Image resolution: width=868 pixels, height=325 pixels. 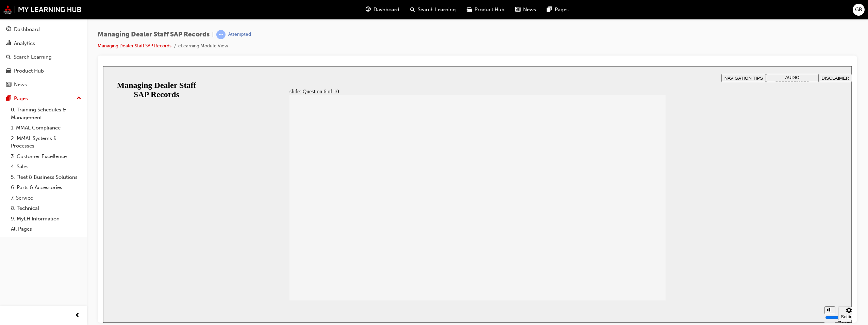 What do you see at coordinates (489, 10) in the screenshot?
I see `span: Product Hub` at bounding box center [489, 10].